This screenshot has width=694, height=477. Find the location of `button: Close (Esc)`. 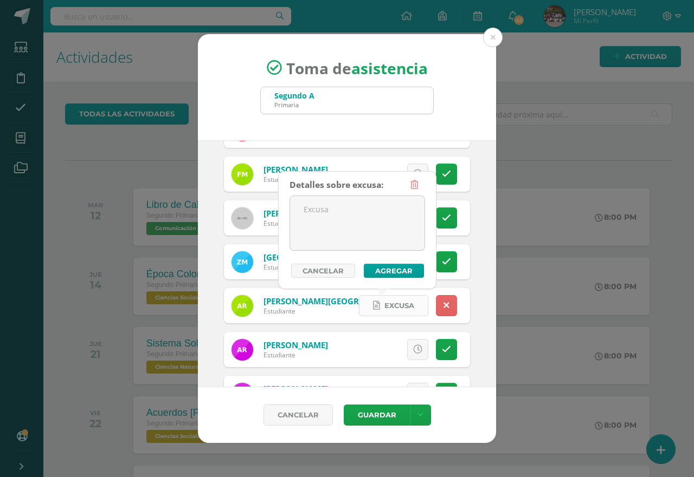

button: Close (Esc) is located at coordinates (493, 37).